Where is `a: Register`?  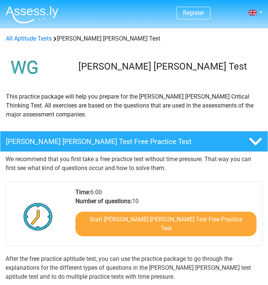 a: Register is located at coordinates (194, 13).